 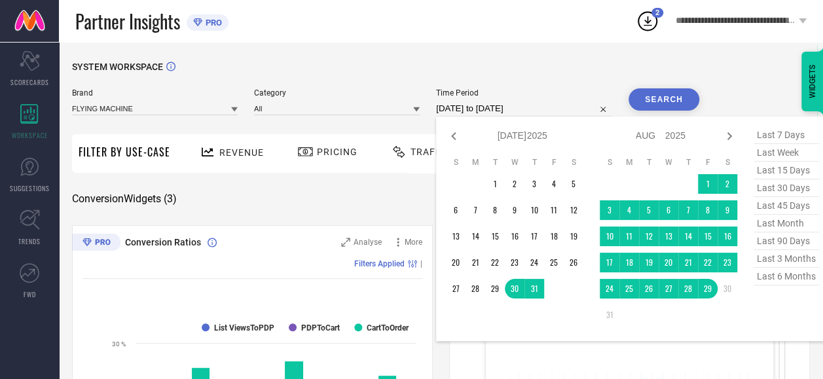 What do you see at coordinates (574, 184) in the screenshot?
I see `td: Sat Jul 05 2025` at bounding box center [574, 184].